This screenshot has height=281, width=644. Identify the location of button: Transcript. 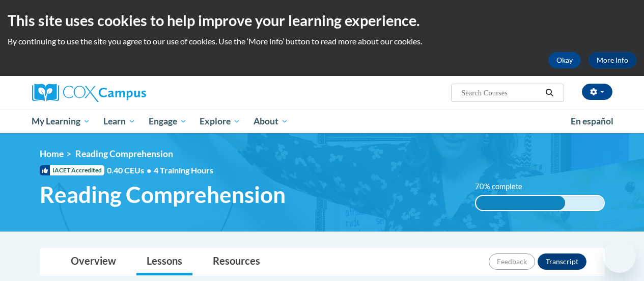
(562, 261).